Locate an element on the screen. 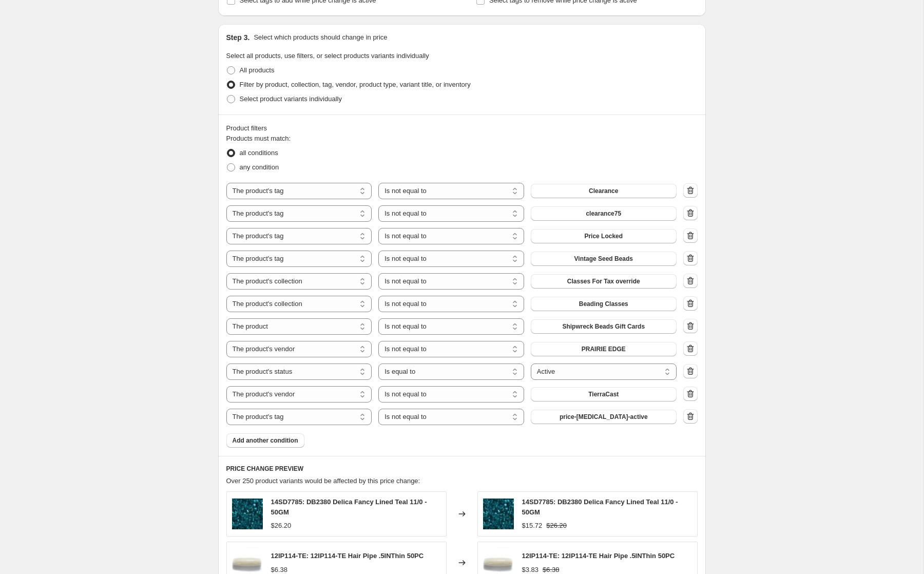  span: Filter by product, collection, tag, vendor, product type, variant title, or inventory is located at coordinates (355, 85).